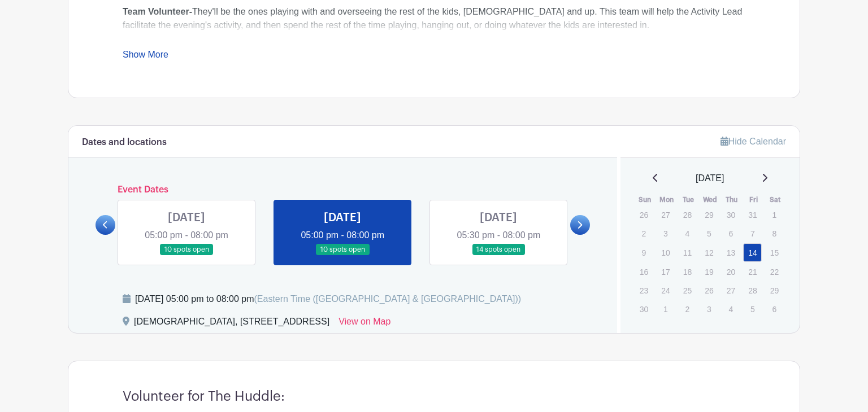 This screenshot has width=868, height=412. Describe the element at coordinates (752, 233) in the screenshot. I see `p: 7` at that location.